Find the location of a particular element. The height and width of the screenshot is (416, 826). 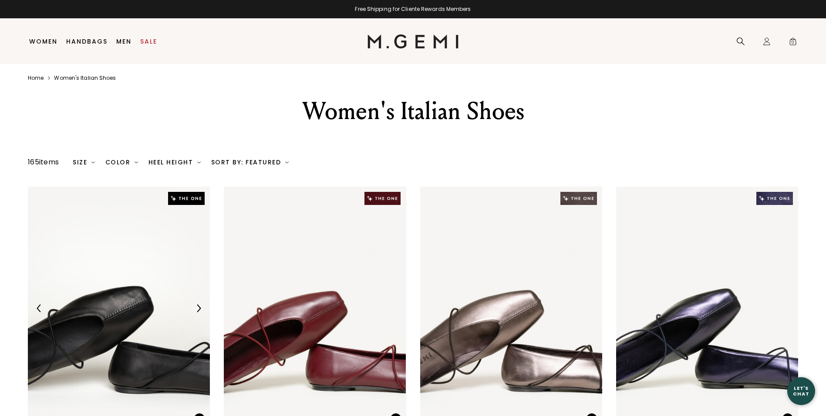

div: Let's Chat is located at coordinates (802, 390).